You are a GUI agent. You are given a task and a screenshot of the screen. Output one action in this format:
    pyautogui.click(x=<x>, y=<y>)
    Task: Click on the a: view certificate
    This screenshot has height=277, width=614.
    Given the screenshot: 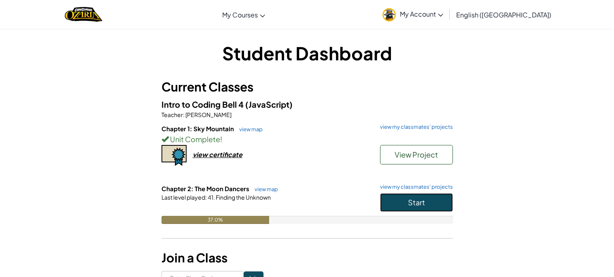 What is the action you would take?
    pyautogui.click(x=202, y=154)
    